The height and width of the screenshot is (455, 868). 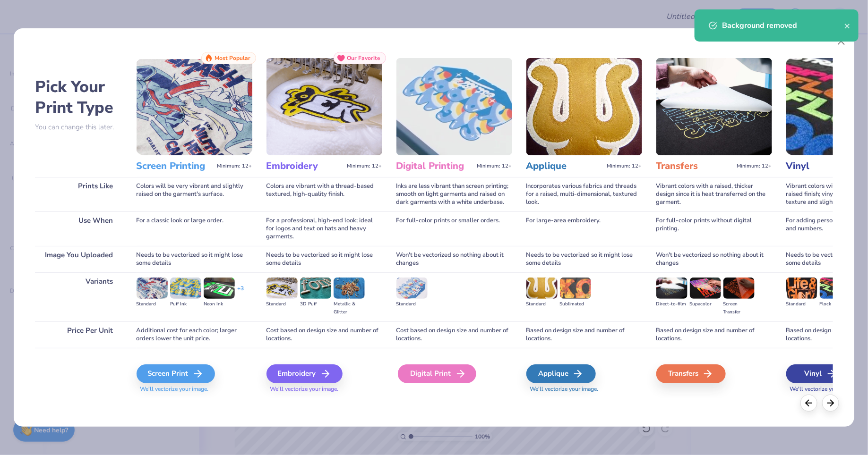 What do you see at coordinates (584, 194) in the screenshot?
I see `div: Incorporates various fabrics and threads for a raised, multi-dimensional, textured look.` at bounding box center [584, 194].